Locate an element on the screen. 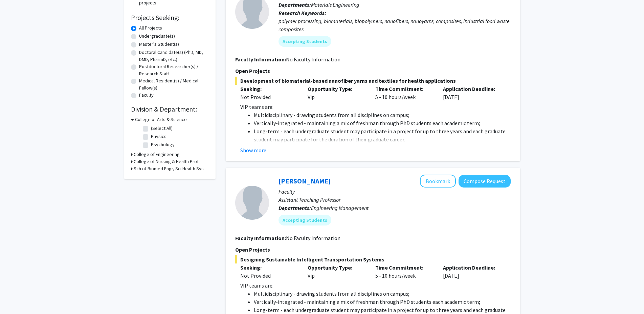  b: Research Keywords: is located at coordinates (302, 13).